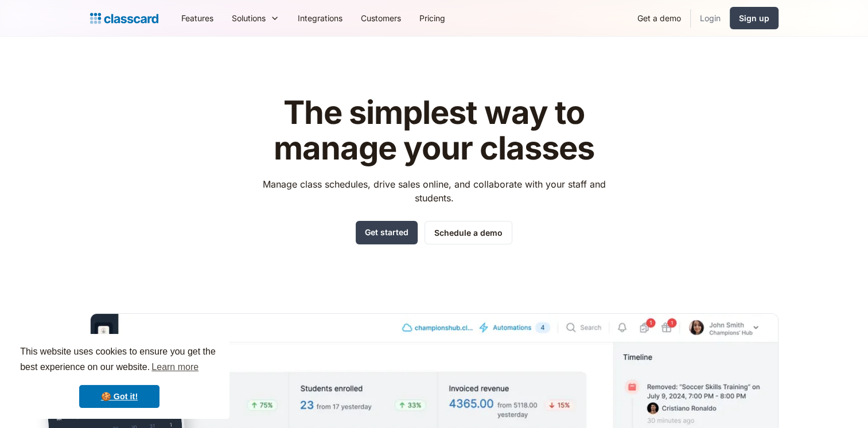 This screenshot has height=428, width=868. What do you see at coordinates (387, 232) in the screenshot?
I see `a: Get started` at bounding box center [387, 232].